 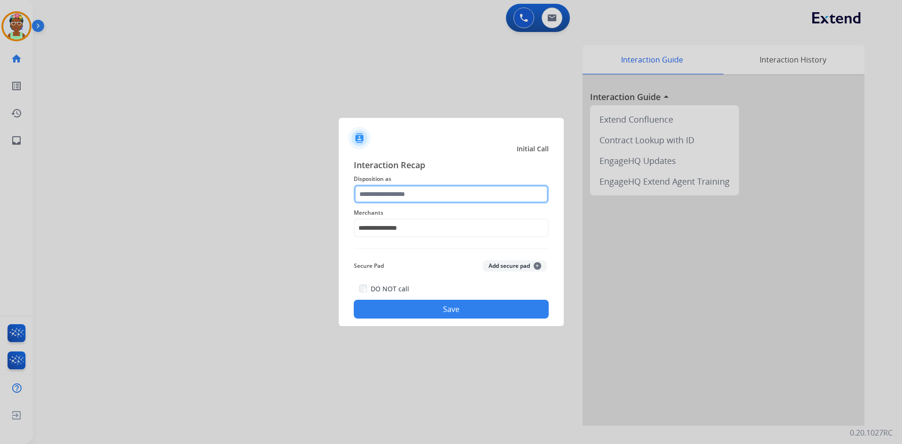 What do you see at coordinates (515, 266) in the screenshot?
I see `button: Add secure pad+` at bounding box center [515, 266].